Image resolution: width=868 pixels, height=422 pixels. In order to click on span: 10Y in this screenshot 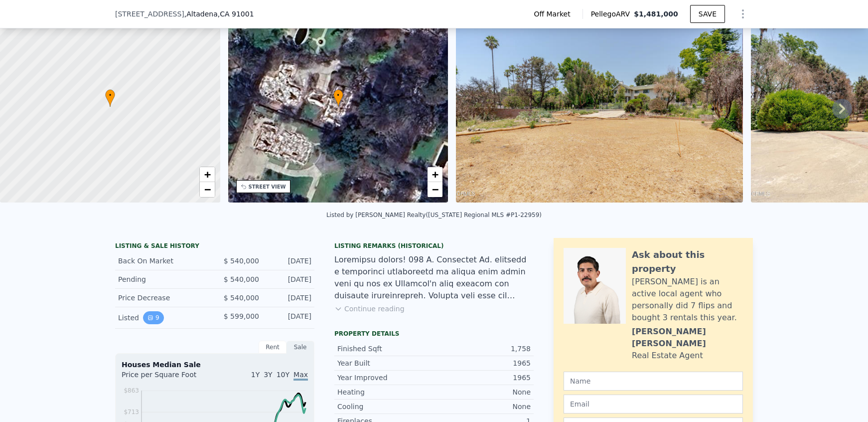, I will do `click(283, 374)`.